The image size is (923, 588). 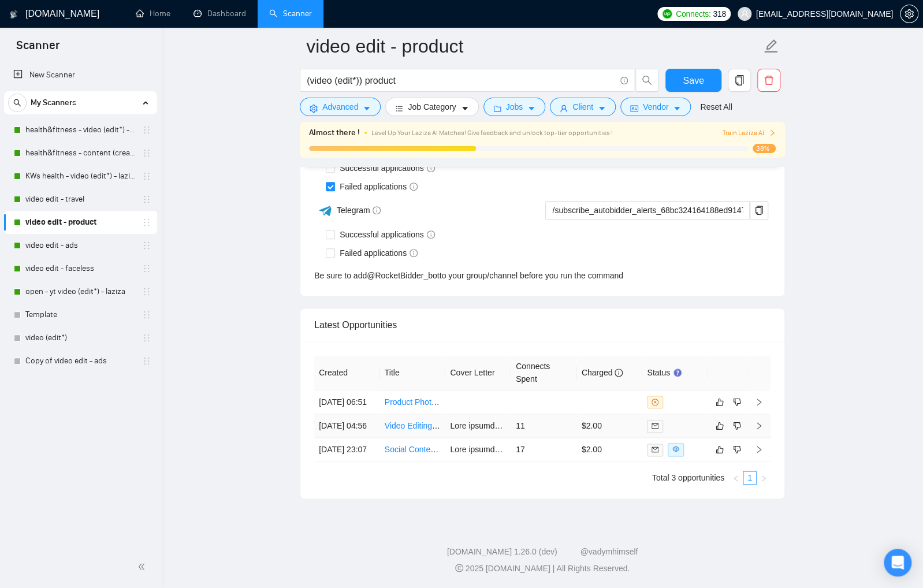 What do you see at coordinates (413, 402) in the screenshot?
I see `td: Product Photography Image Editor - Photoshop` at bounding box center [413, 402].